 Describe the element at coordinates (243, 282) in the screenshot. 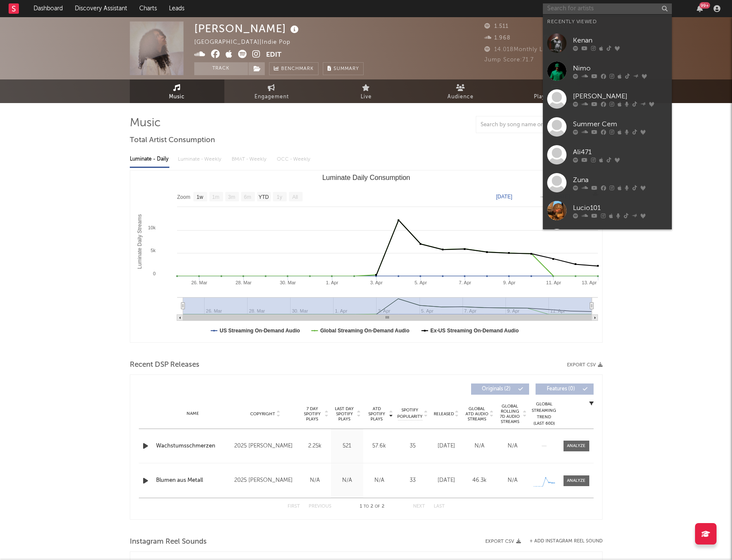

I see `text: 28. Mar` at that location.